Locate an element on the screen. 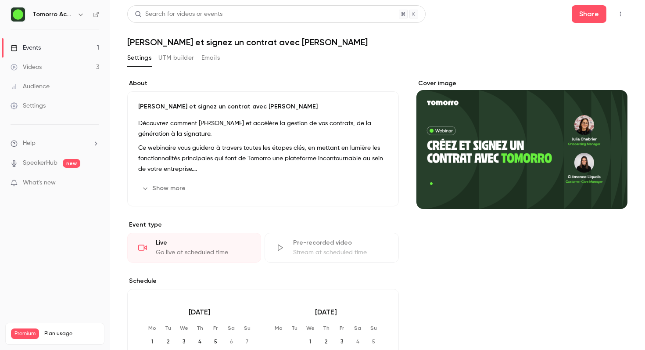 The image size is (645, 350). button: Emails is located at coordinates (211, 58).